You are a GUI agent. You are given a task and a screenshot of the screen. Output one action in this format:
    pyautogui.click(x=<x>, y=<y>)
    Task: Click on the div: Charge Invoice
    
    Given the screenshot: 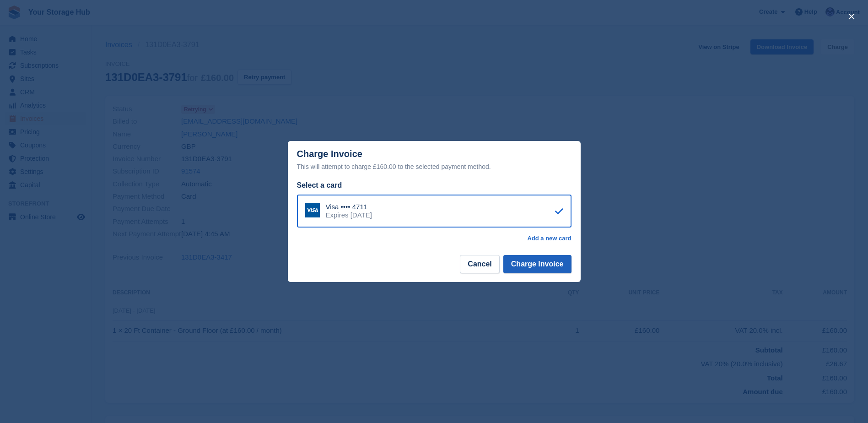 What is the action you would take?
    pyautogui.click(x=434, y=161)
    